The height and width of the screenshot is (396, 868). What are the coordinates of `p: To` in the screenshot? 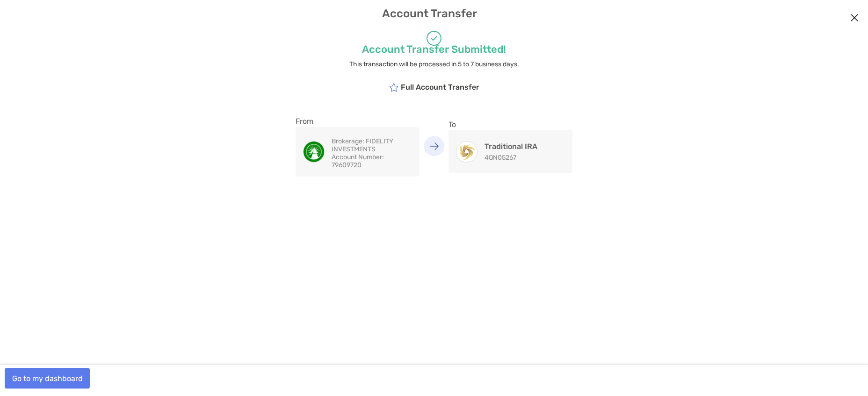 It's located at (510, 124).